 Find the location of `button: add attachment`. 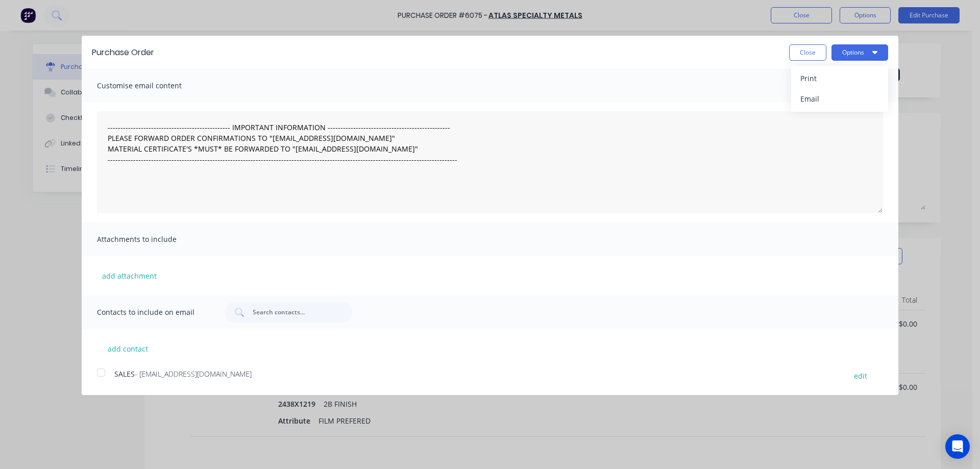

button: add attachment is located at coordinates (129, 276).